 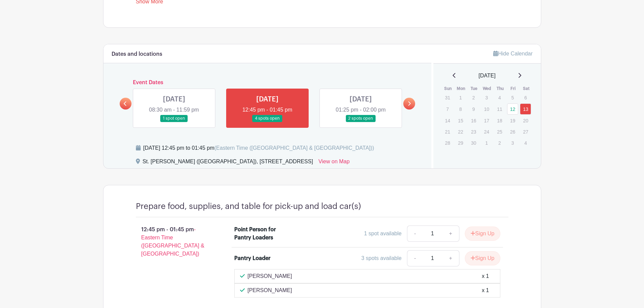 What do you see at coordinates (383, 234) in the screenshot?
I see `div: 1 spot available` at bounding box center [383, 234].